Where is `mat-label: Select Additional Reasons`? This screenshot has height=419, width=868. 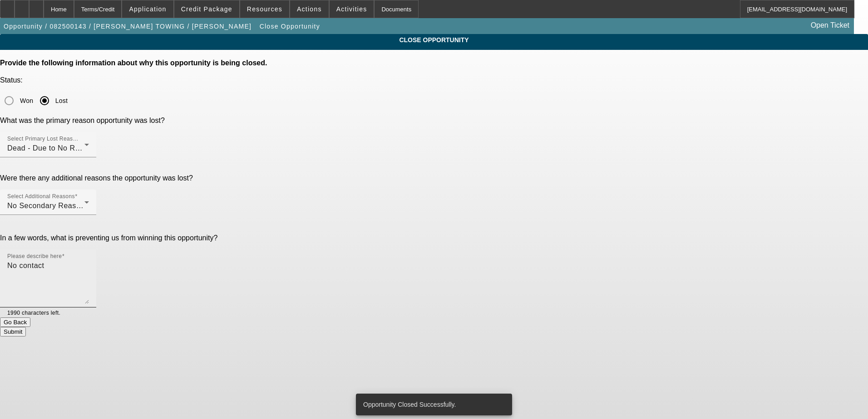
mat-label: Select Additional Reasons is located at coordinates (41, 197).